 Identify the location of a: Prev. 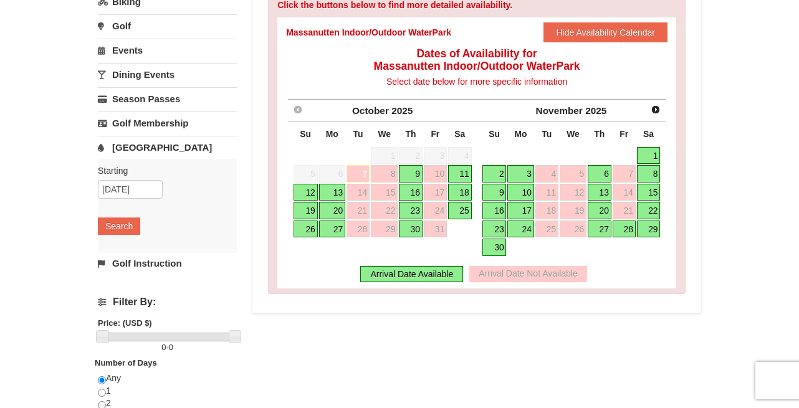
(298, 110).